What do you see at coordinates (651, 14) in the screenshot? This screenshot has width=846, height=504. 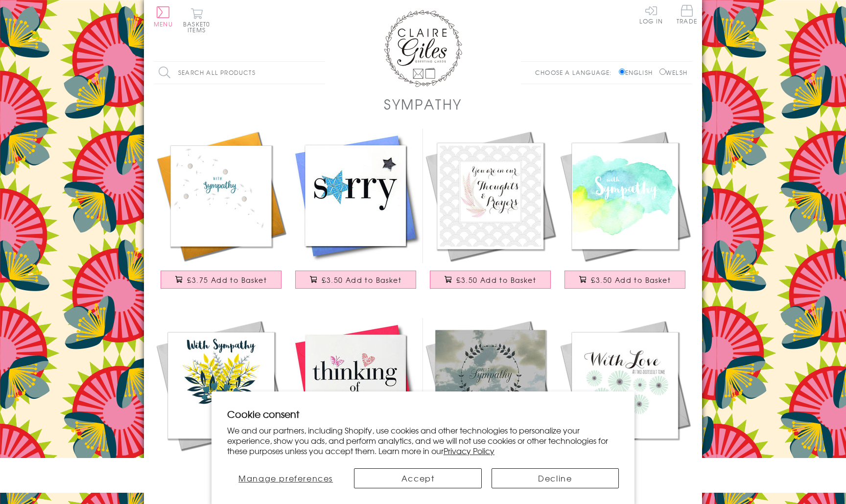 I see `a: Log In` at bounding box center [651, 14].